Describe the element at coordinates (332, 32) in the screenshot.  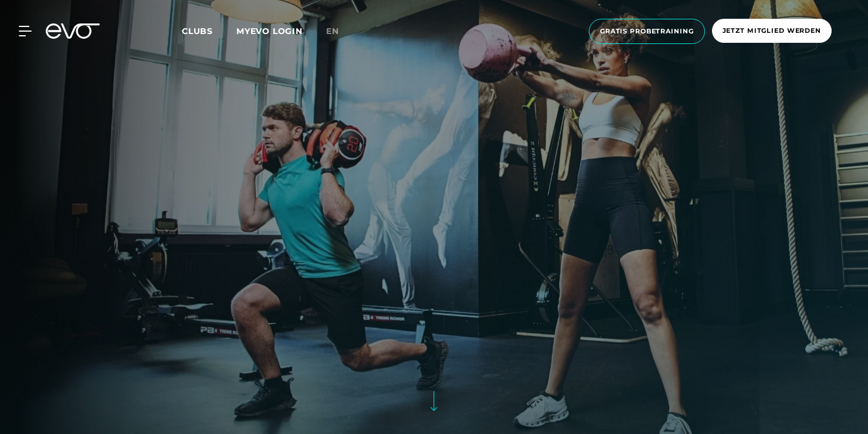
I see `span: en` at that location.